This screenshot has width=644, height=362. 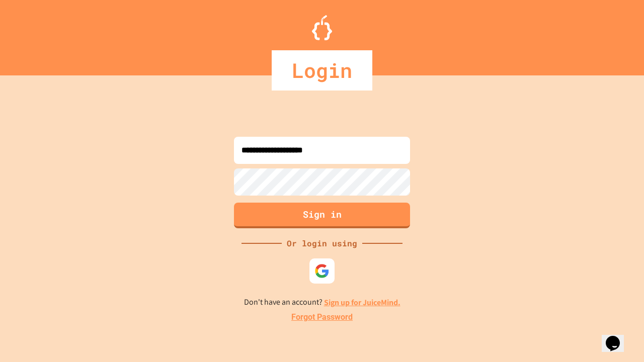 What do you see at coordinates (322, 215) in the screenshot?
I see `button: Sign in` at bounding box center [322, 215].